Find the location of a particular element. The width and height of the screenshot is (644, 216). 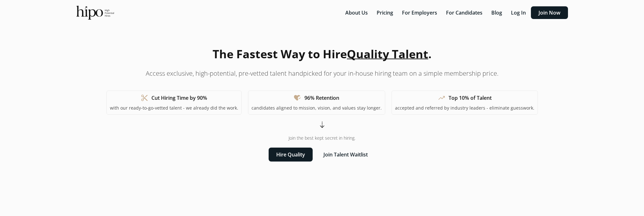

h1: 96% Retention is located at coordinates (322, 98).